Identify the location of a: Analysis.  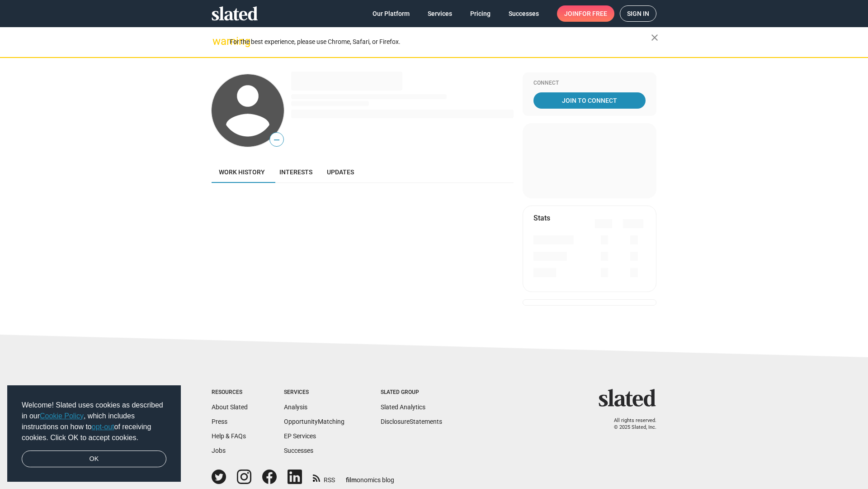
(296, 406).